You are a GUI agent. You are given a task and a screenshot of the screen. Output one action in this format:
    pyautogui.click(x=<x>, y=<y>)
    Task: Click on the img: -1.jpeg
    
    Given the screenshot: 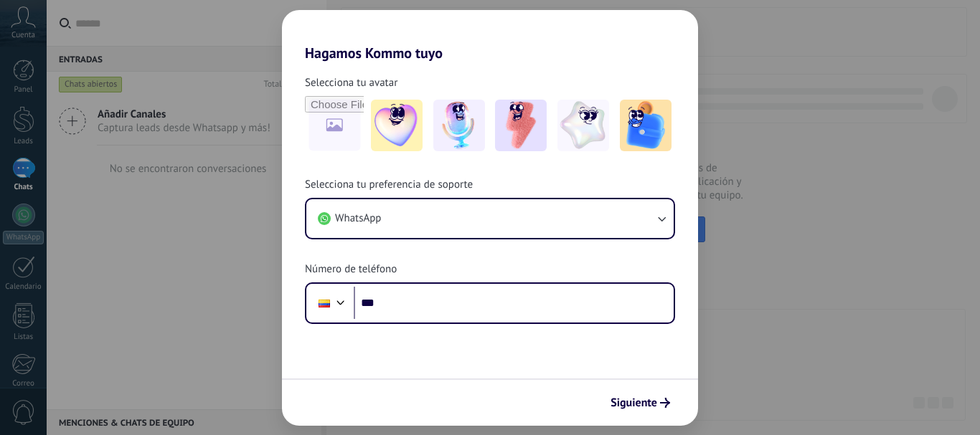 What is the action you would take?
    pyautogui.click(x=397, y=125)
    